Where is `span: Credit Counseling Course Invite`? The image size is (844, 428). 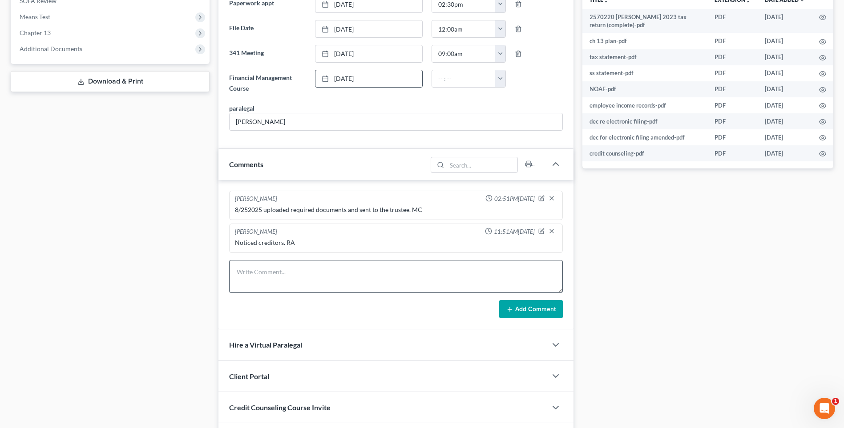 span: Credit Counseling Course Invite is located at coordinates (280, 407).